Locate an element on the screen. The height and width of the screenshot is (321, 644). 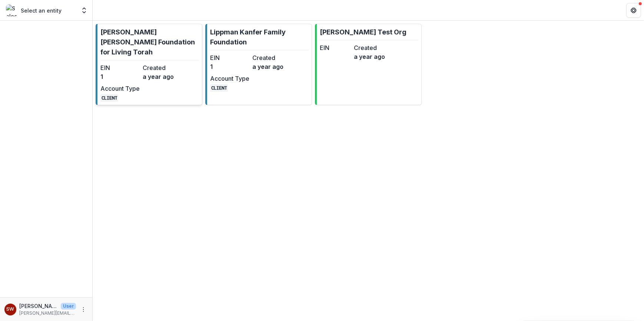
p: User is located at coordinates (68, 306).